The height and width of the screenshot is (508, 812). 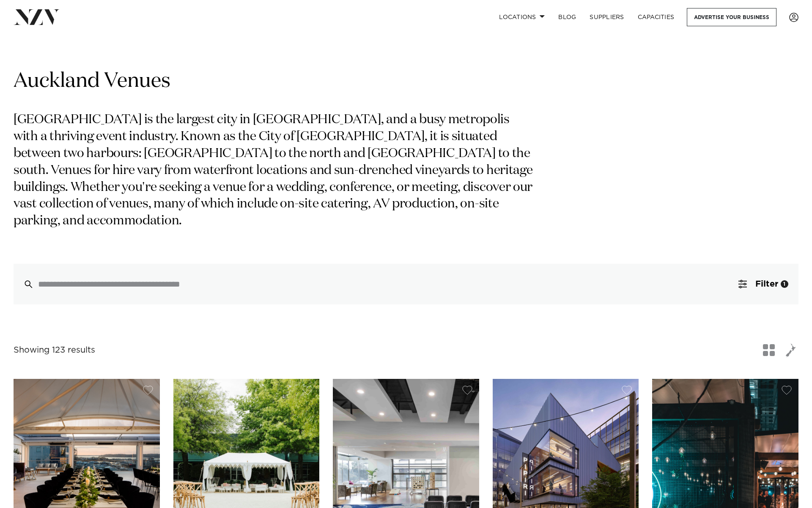 I want to click on a: Advertise your business, so click(x=732, y=17).